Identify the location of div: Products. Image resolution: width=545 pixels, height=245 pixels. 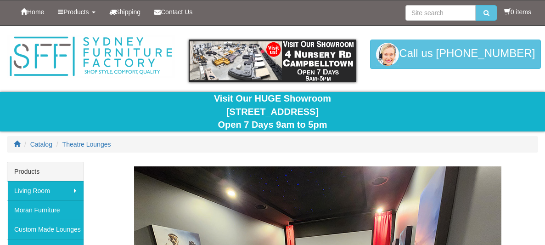
(45, 171).